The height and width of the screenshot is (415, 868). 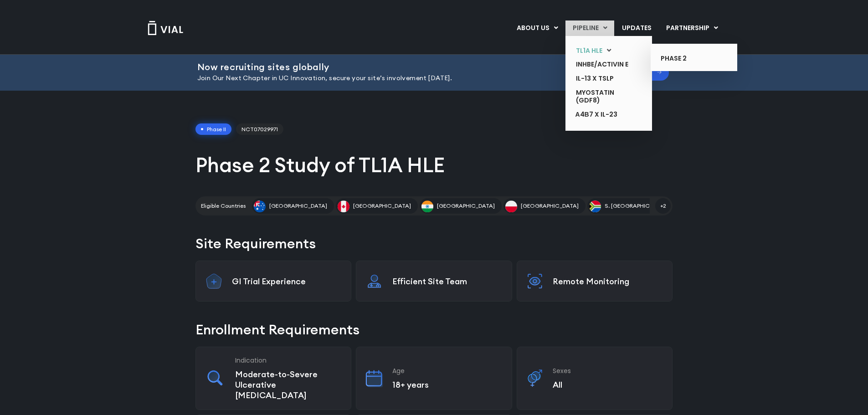 I want to click on h3: Sexes, so click(x=608, y=371).